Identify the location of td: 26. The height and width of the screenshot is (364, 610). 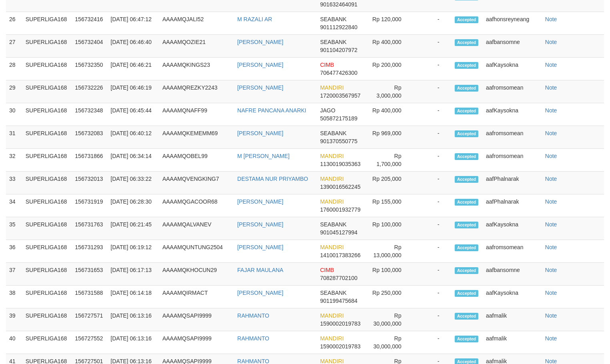
(14, 23).